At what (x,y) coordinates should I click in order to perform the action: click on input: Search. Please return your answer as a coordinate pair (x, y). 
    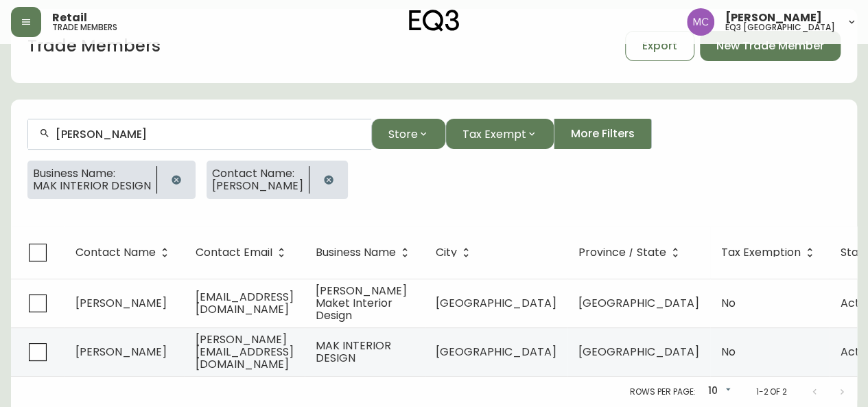
    Looking at the image, I should click on (208, 134).